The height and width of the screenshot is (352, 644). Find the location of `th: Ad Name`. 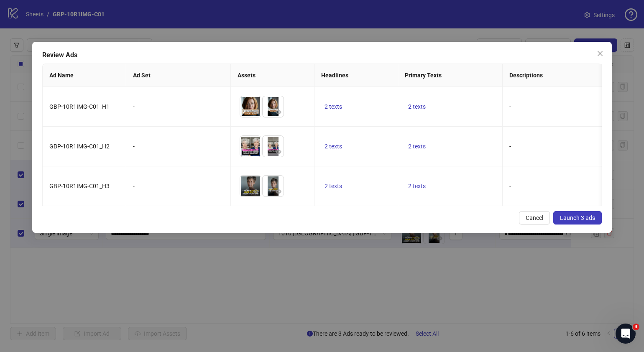

th: Ad Name is located at coordinates (84, 75).